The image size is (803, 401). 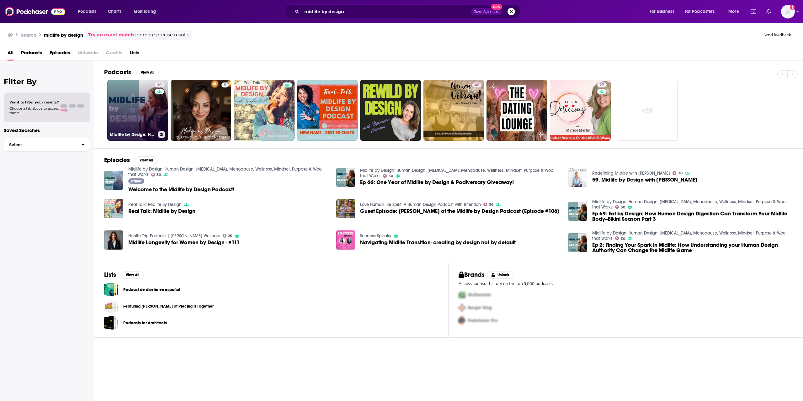 What do you see at coordinates (184, 243) in the screenshot?
I see `a: Midlife Longevity for Women by Design - #111` at bounding box center [184, 243].